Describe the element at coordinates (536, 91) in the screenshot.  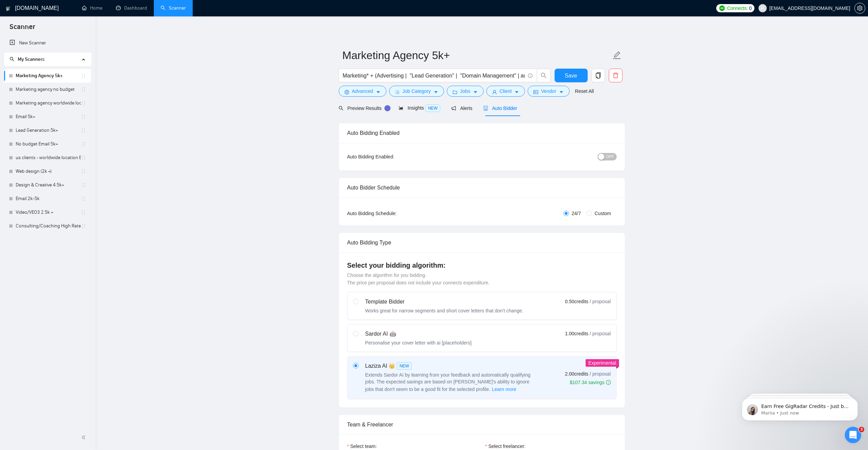
I see `span: idcard` at that location.